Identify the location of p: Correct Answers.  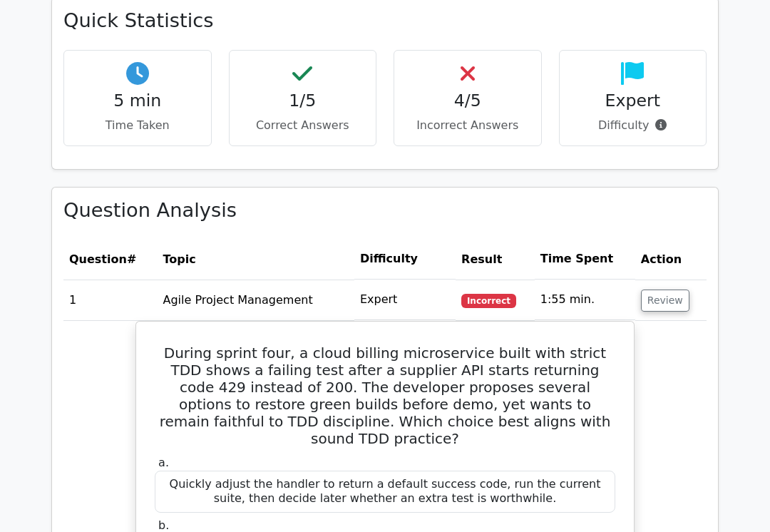
(303, 126).